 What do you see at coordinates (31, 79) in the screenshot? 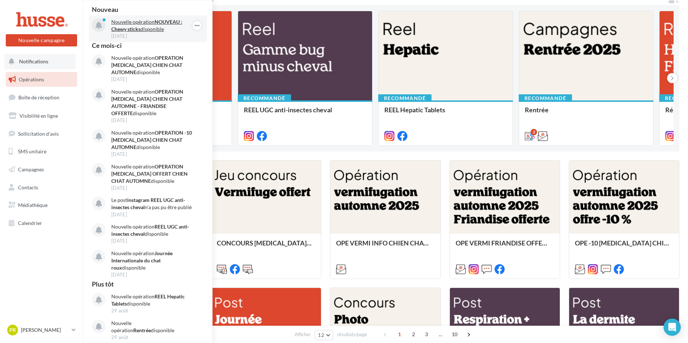
I see `span: Opérations` at bounding box center [31, 79].